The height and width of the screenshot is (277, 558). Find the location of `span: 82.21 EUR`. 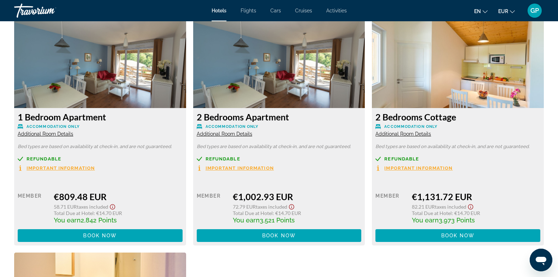

span: 82.21 EUR is located at coordinates (423, 206).